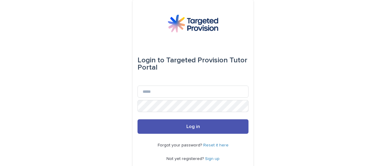 This screenshot has width=386, height=166. What do you see at coordinates (186, 159) in the screenshot?
I see `span: Not yet registered?` at bounding box center [186, 159].